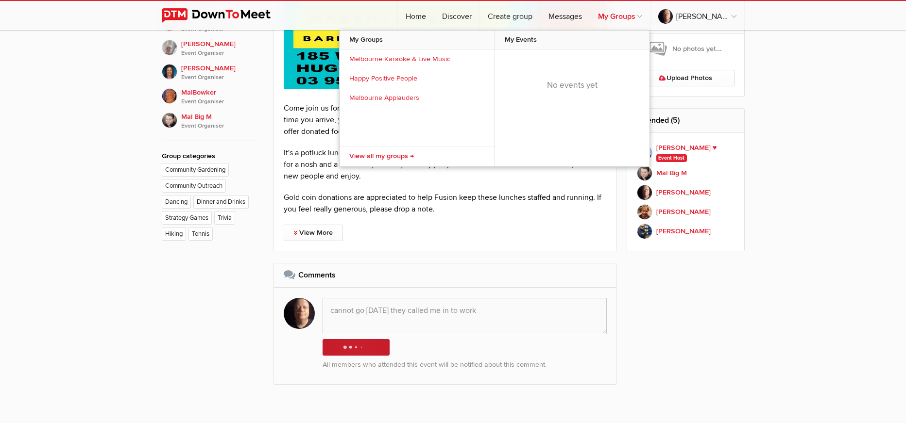  I want to click on a: Mal Big M, so click(685, 173).